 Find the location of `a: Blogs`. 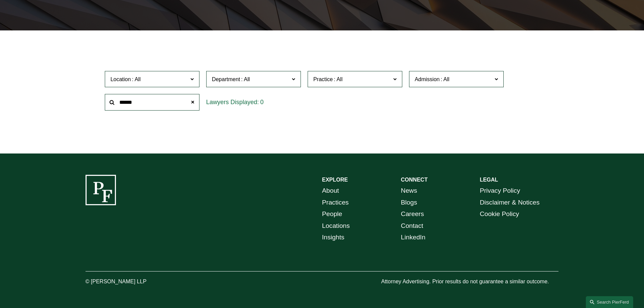

a: Blogs is located at coordinates (409, 202).